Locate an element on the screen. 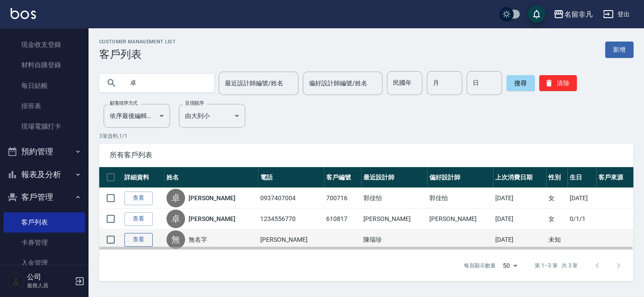  h2: Customer Management List is located at coordinates (137, 42).